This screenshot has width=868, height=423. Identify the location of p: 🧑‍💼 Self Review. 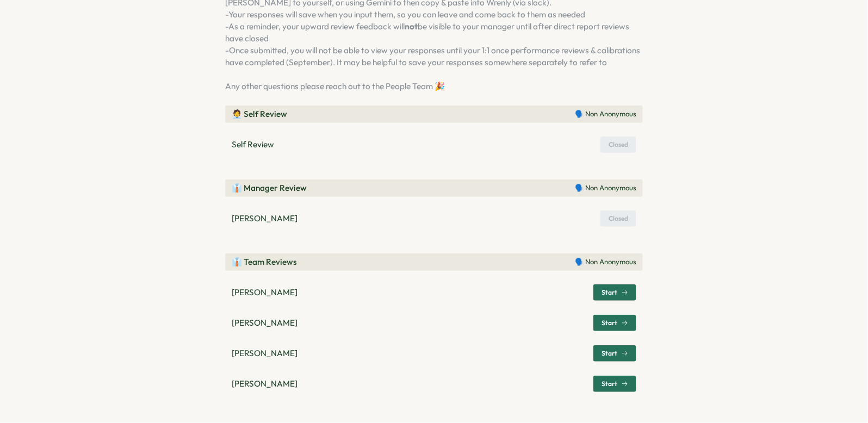
(260, 114).